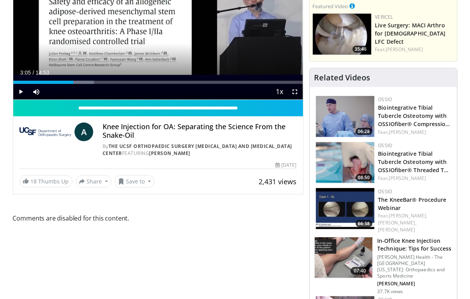 Image resolution: width=470 pixels, height=299 pixels. Describe the element at coordinates (278, 181) in the screenshot. I see `span: 2,431 views` at that location.